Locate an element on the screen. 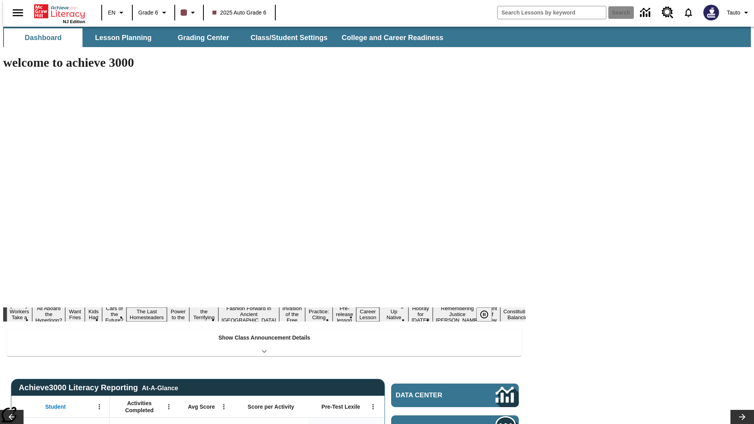  span: Pre-Test Lexile is located at coordinates (341, 407).